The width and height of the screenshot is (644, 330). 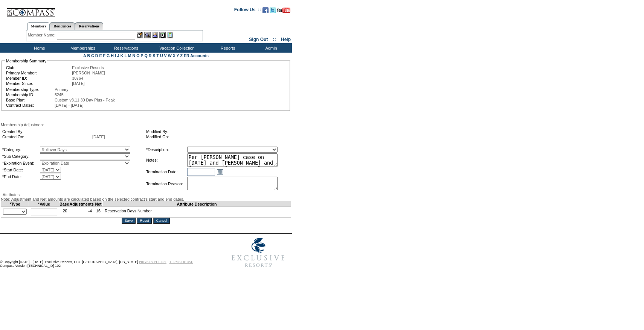 What do you see at coordinates (81, 212) in the screenshot?
I see `td: -4` at bounding box center [81, 212].